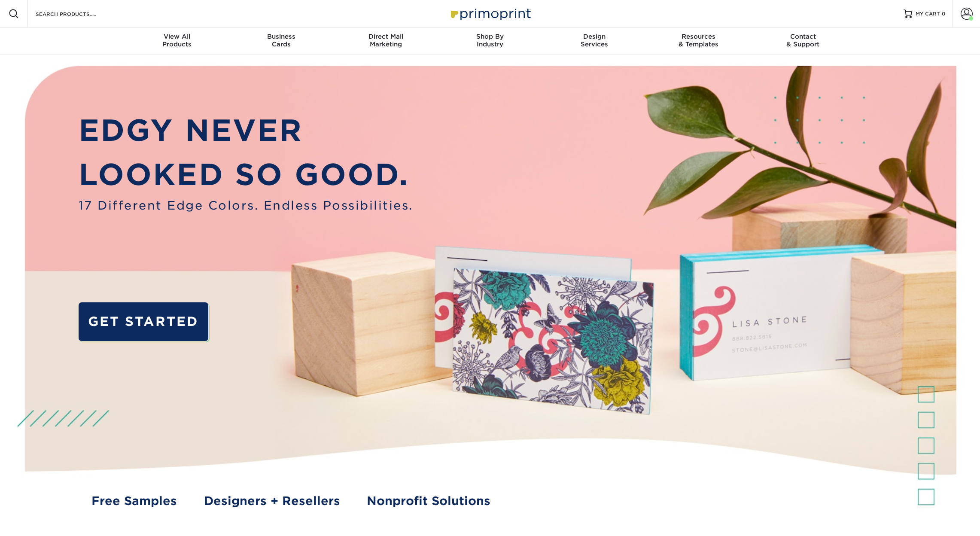  What do you see at coordinates (76, 14) in the screenshot?
I see `input: SEARCH PRODUCTS.....` at bounding box center [76, 14].